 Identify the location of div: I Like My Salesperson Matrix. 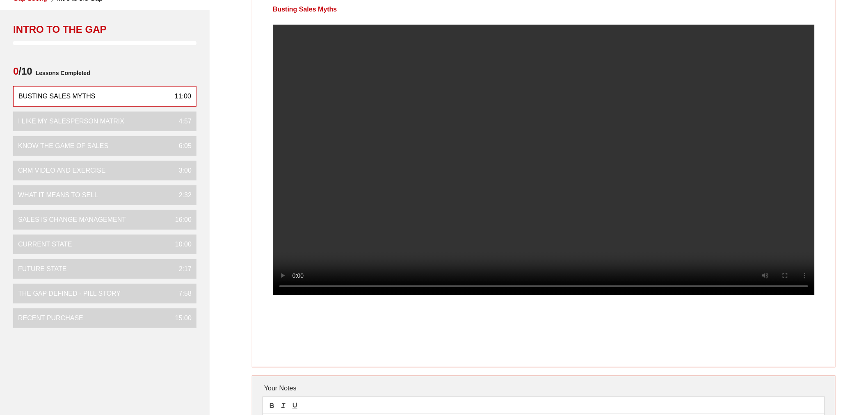
(71, 121).